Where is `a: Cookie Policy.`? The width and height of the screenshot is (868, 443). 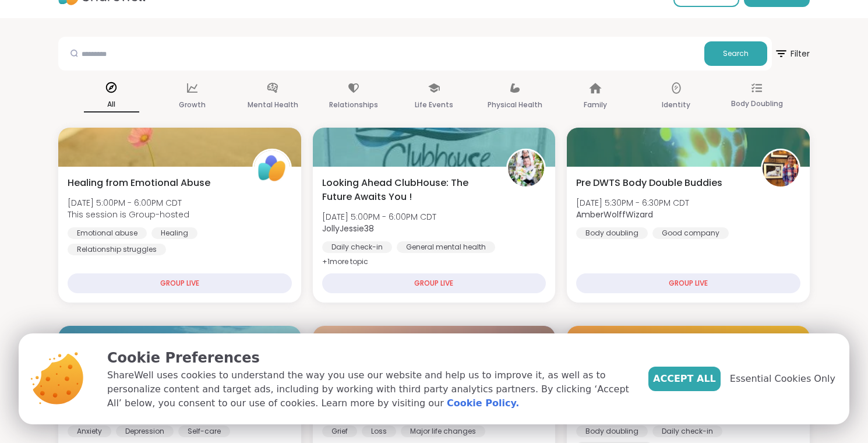
a: Cookie Policy. is located at coordinates (483, 403).